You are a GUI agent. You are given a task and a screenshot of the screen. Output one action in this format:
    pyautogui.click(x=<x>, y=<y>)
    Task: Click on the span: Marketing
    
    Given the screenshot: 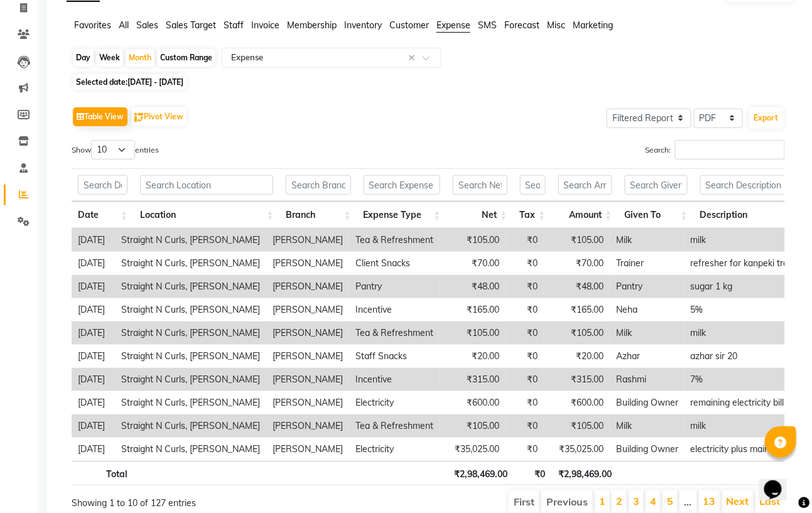 What is the action you would take?
    pyautogui.click(x=593, y=25)
    